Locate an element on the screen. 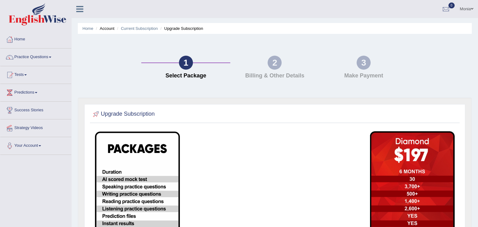 This screenshot has width=478, height=227. h4: Make Payment is located at coordinates (363, 76).